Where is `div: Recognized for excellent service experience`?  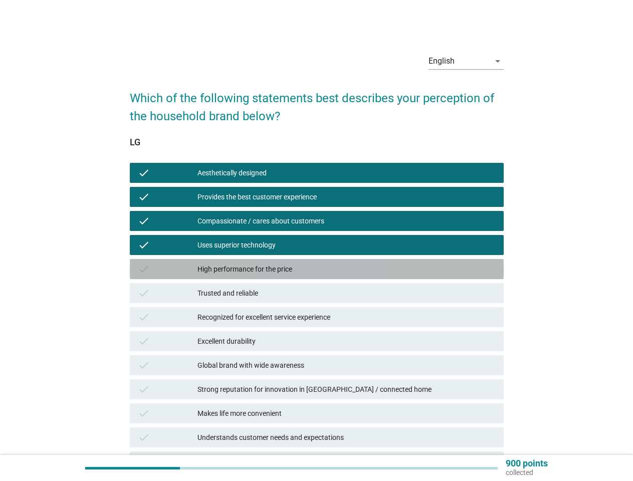 div: Recognized for excellent service experience is located at coordinates (347, 317).